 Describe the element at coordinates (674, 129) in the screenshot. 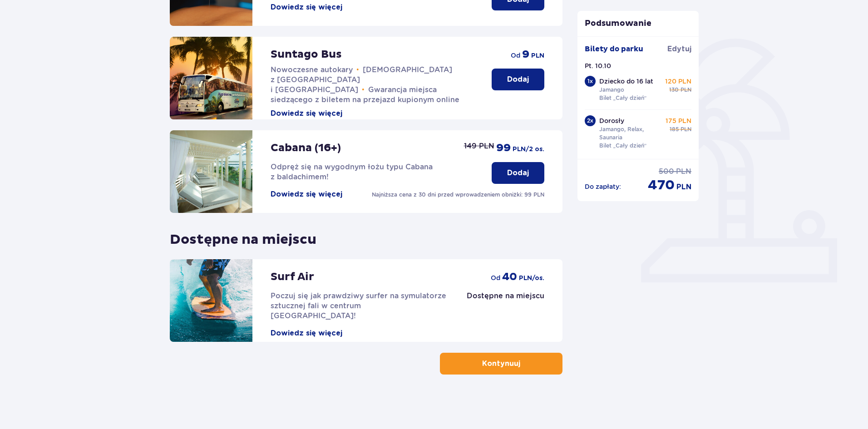

I see `span: 185` at that location.